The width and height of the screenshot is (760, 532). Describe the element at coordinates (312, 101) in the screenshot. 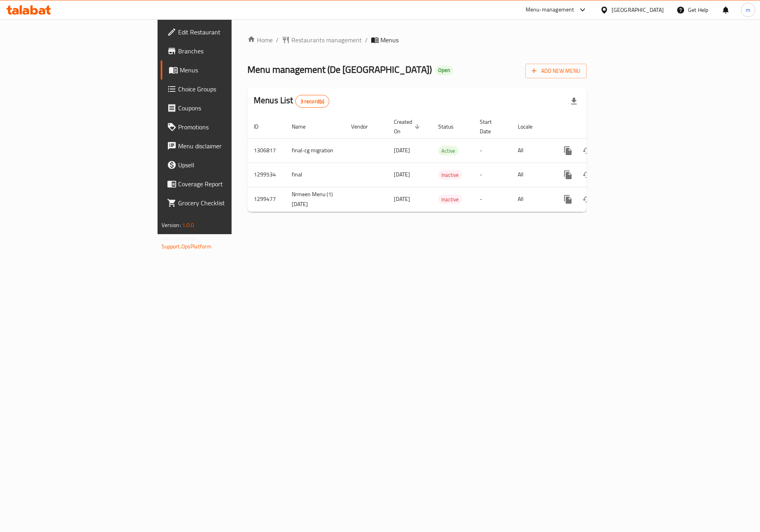

I see `span: 3 record(s)` at that location.